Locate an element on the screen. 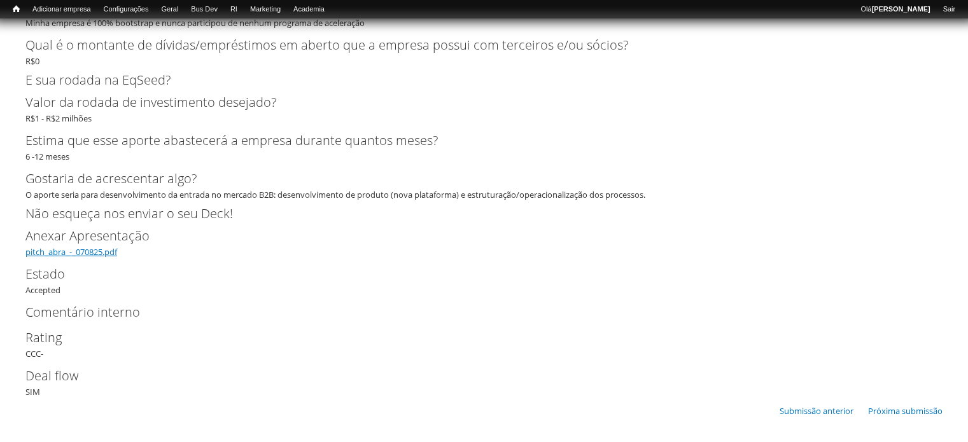 This screenshot has height=442, width=968. label: Comentário interno is located at coordinates (473, 312).